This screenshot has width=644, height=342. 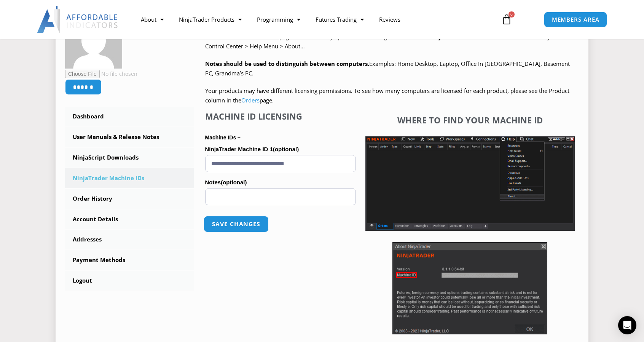 What do you see at coordinates (129, 281) in the screenshot?
I see `a: Logout` at bounding box center [129, 281].